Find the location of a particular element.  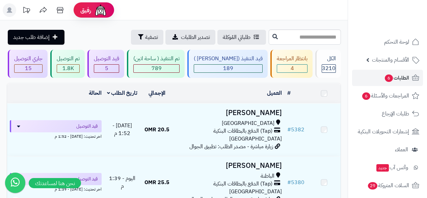

a: العميل is located at coordinates (275, 93).